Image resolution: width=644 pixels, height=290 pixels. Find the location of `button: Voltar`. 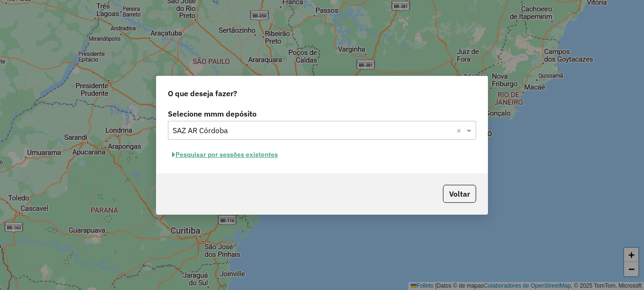

button: Voltar is located at coordinates (460, 194).